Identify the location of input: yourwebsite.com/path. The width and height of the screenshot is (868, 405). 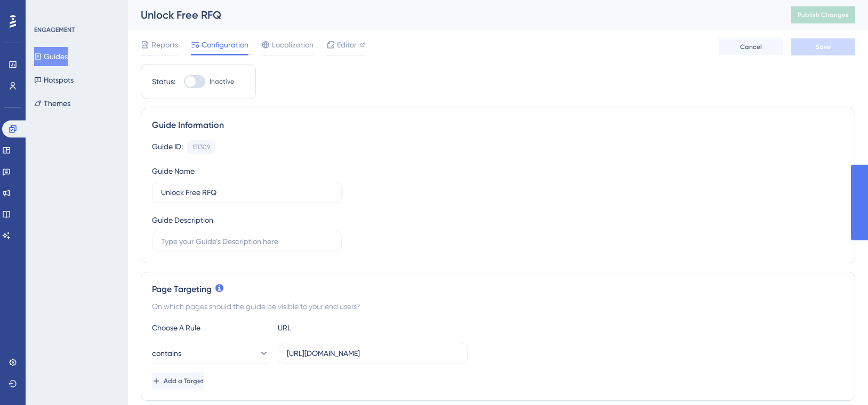
(372, 354).